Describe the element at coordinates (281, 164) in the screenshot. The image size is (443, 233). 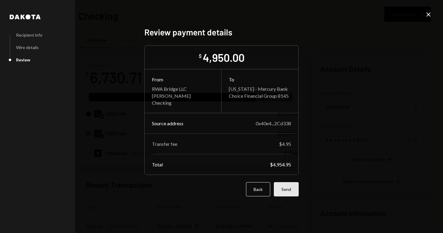
I see `div: $4,954.95` at that location.